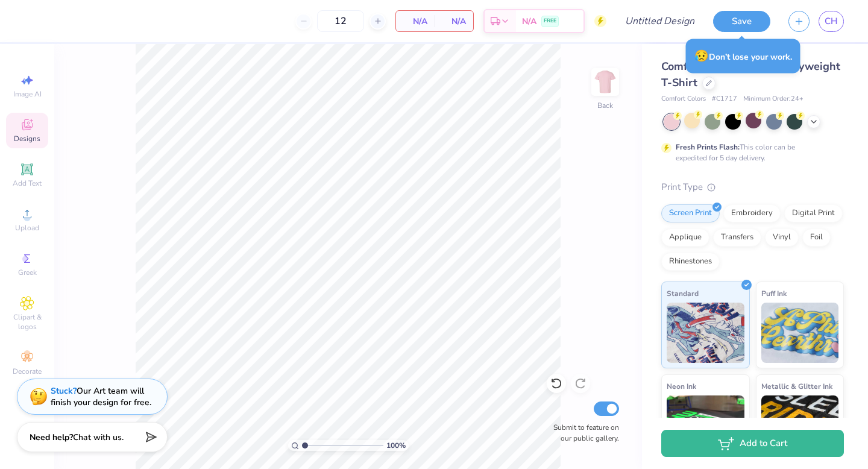  Describe the element at coordinates (100, 397) in the screenshot. I see `div: Our Art team will finish your design for free.` at that location.